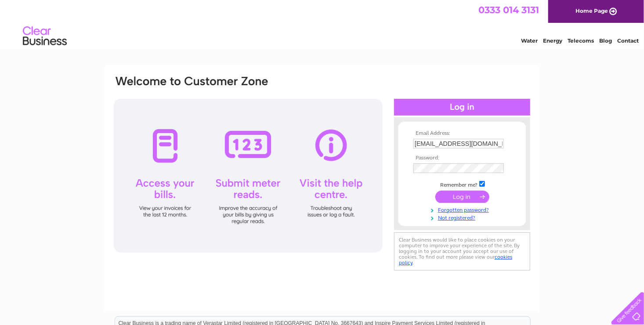 The width and height of the screenshot is (644, 325). Describe the element at coordinates (581, 41) in the screenshot. I see `a: Telecoms` at that location.